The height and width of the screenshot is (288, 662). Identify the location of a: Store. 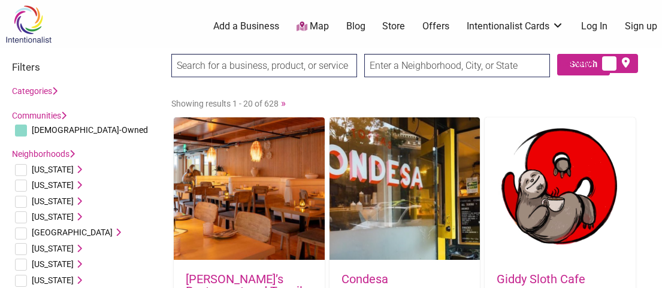
(394, 26).